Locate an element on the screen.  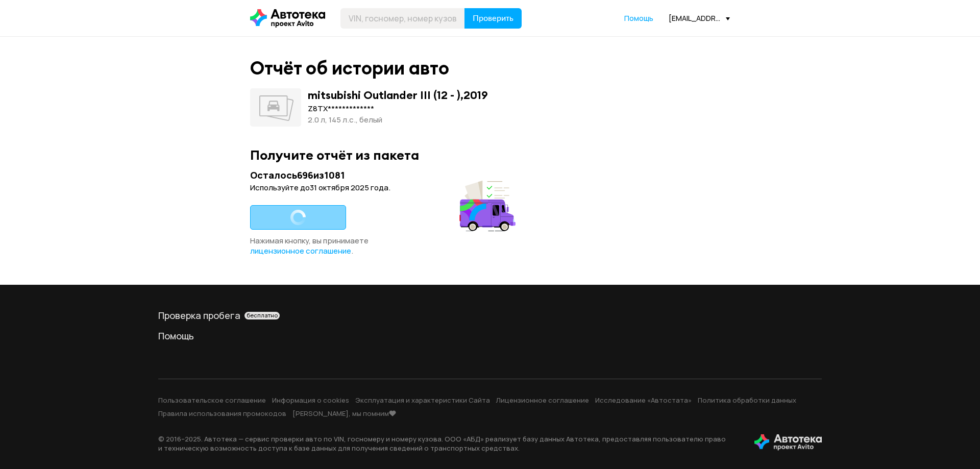
a: Исследование «Автостата» is located at coordinates (643, 400).